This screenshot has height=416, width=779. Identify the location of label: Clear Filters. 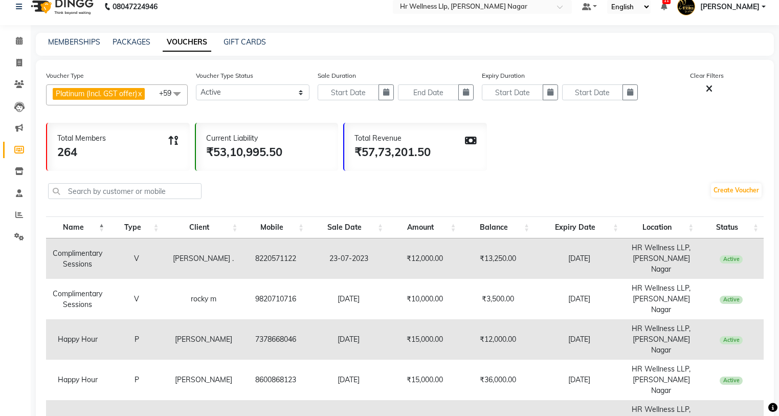
(707, 76).